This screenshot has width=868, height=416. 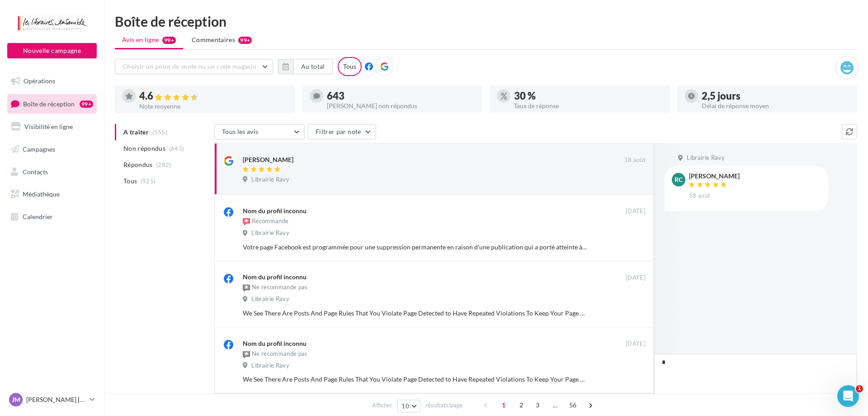 What do you see at coordinates (49, 103) in the screenshot?
I see `span: Boîte de réception` at bounding box center [49, 103].